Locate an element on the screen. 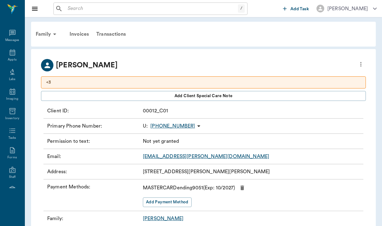  a: Invoices is located at coordinates (79, 34).